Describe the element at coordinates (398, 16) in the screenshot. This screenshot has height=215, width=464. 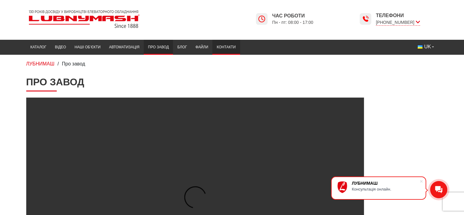
I see `span: Телефони` at that location.